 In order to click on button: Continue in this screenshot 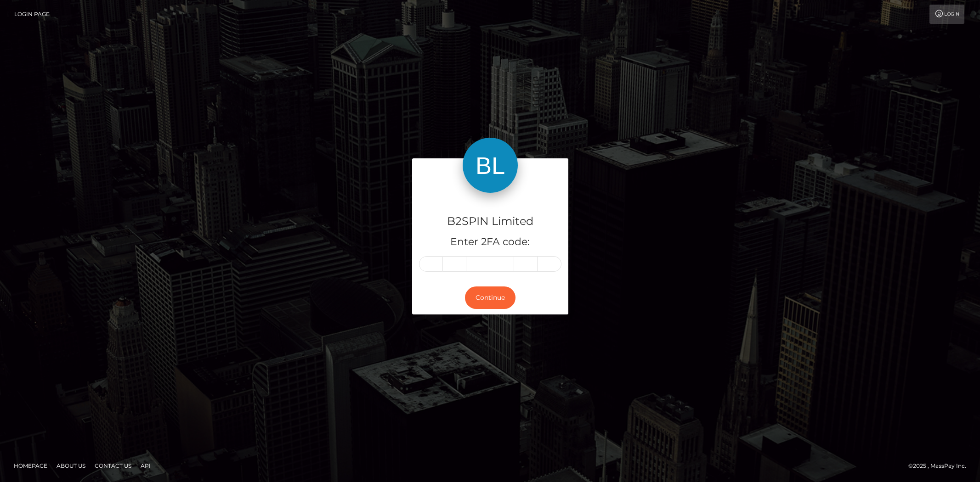, I will do `click(490, 298)`.